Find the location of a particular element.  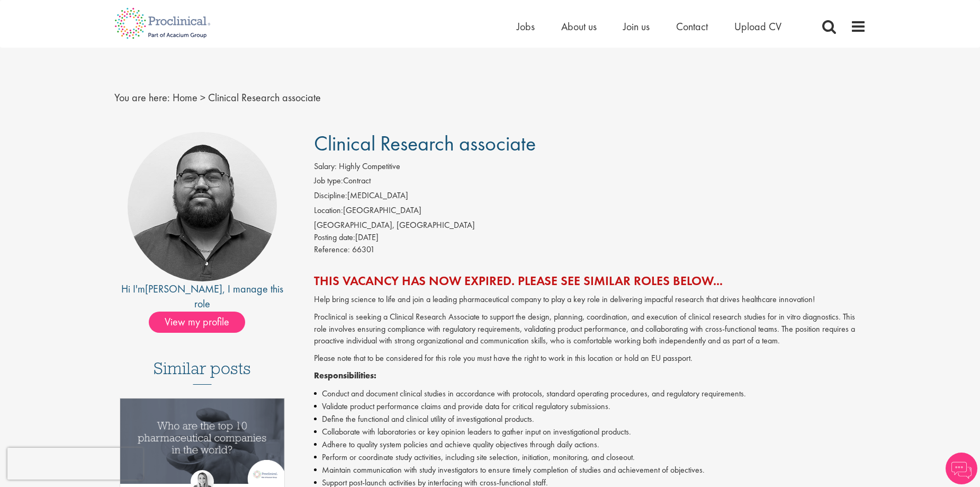

a: breadcrumb link is located at coordinates (185, 97).